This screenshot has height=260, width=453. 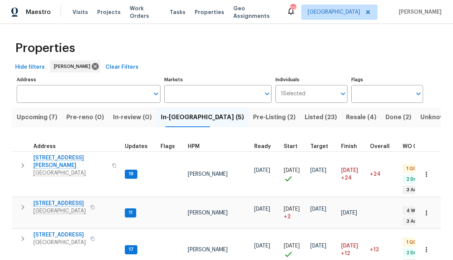 What do you see at coordinates (387, 80) in the screenshot?
I see `label: Flags` at bounding box center [387, 80].